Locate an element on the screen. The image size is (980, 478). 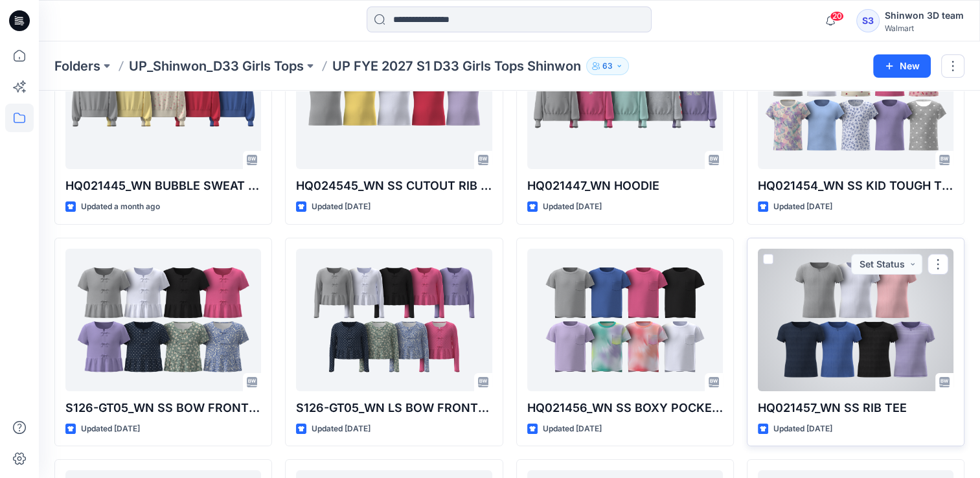
p: Folders is located at coordinates (77, 66).